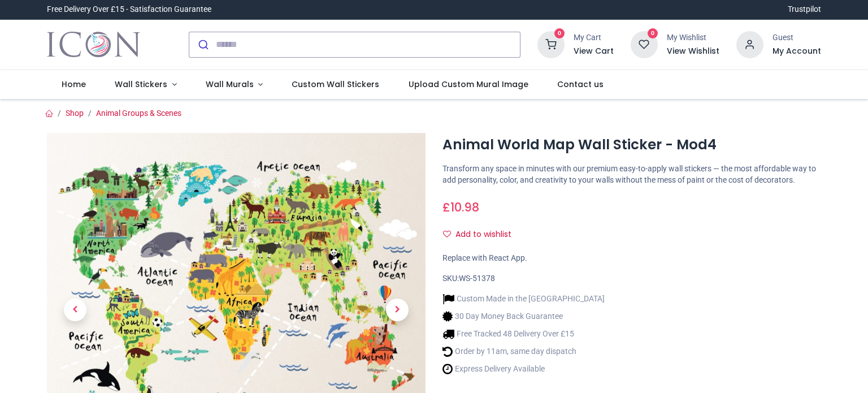 This screenshot has height=393, width=868. Describe the element at coordinates (138, 113) in the screenshot. I see `a: Animal Groups & Scenes` at that location.